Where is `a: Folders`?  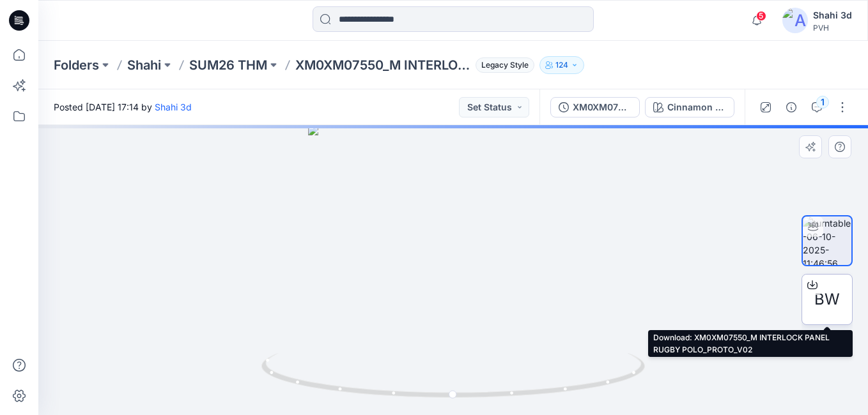 a: Folders is located at coordinates (76, 65).